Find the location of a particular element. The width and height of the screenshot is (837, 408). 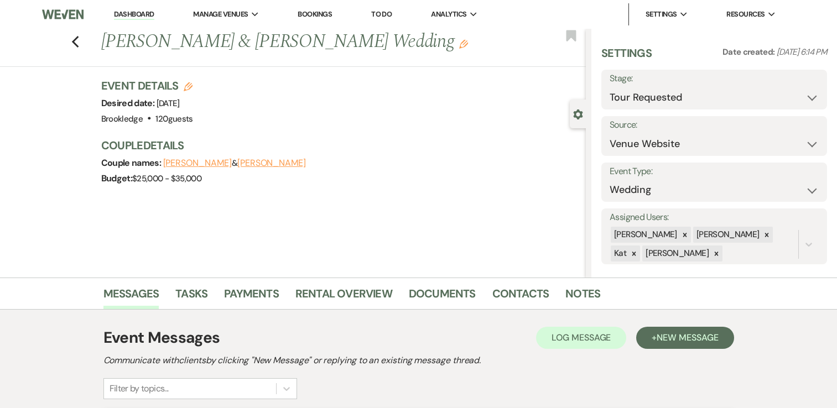

span: Log Message is located at coordinates (581, 338).